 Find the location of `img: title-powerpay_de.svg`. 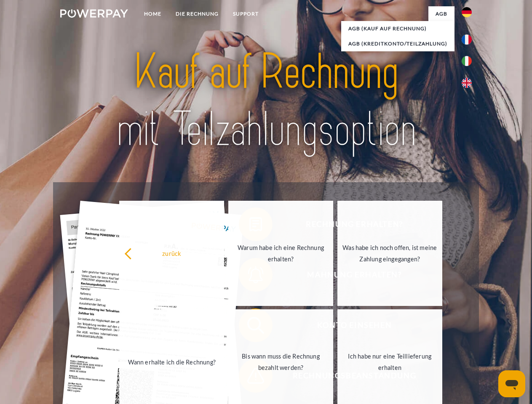

img: title-powerpay_de.svg is located at coordinates (266, 101).